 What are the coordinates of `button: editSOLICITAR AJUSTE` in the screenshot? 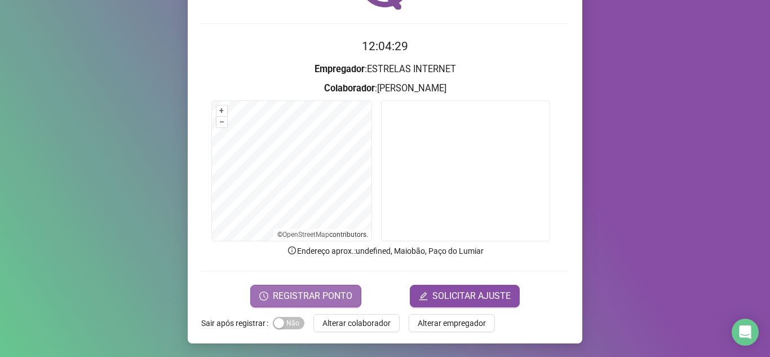 It's located at (465, 296).